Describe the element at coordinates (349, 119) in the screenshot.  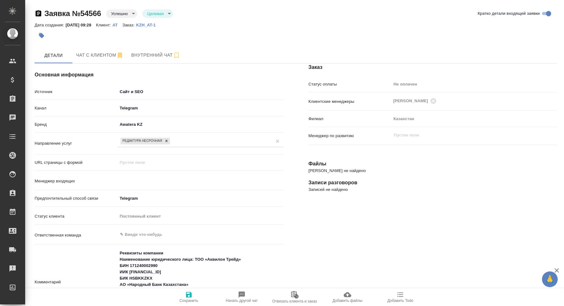
I see `p: Филиал` at that location.